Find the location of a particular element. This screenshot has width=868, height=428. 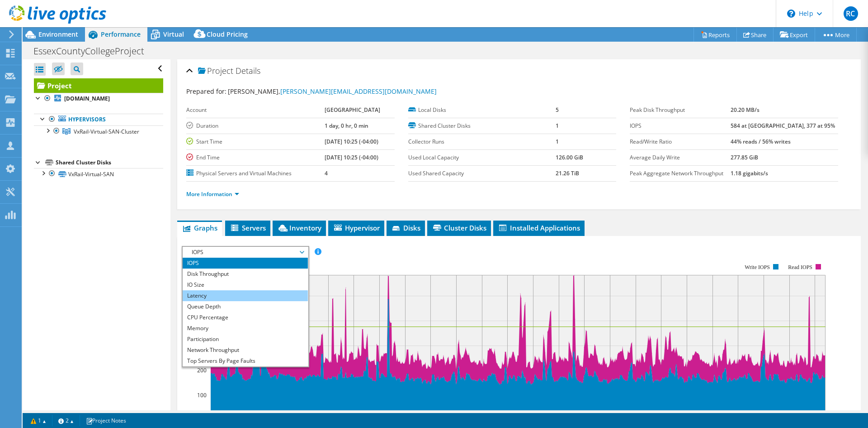

span: Project is located at coordinates (216, 71).